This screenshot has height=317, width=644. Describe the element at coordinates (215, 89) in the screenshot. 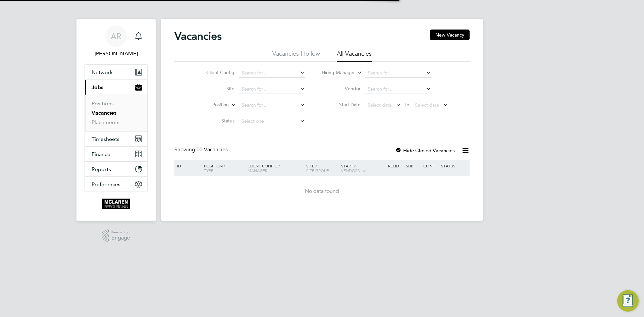

I see `label: Site` at that location.